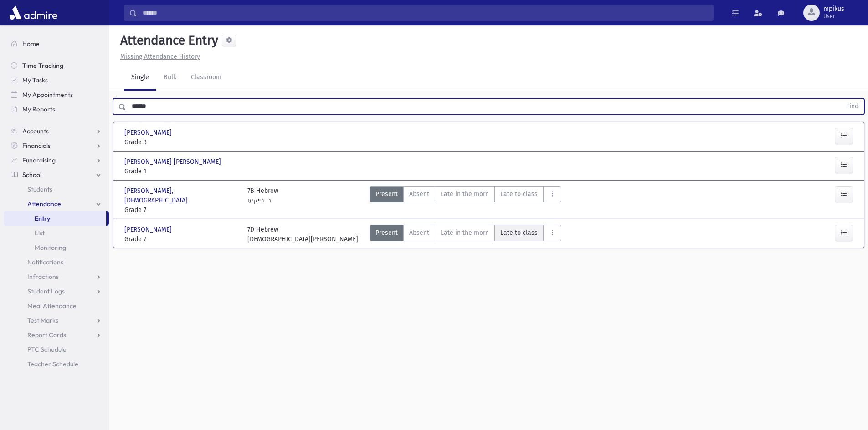 This screenshot has height=430, width=868. I want to click on a: Accounts, so click(56, 131).